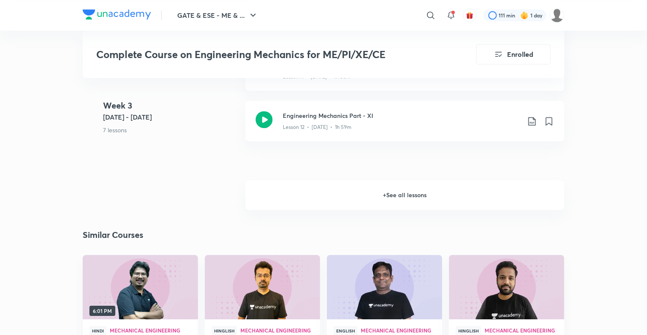  I want to click on a: Company Logo, so click(117, 15).